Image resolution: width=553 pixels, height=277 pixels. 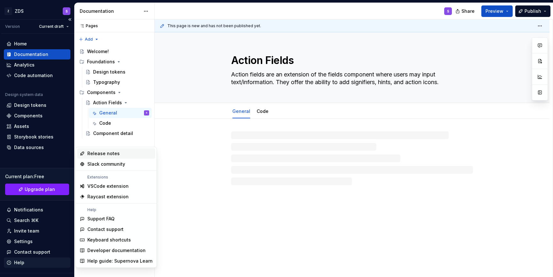 I want to click on div: Code automation, so click(x=33, y=76).